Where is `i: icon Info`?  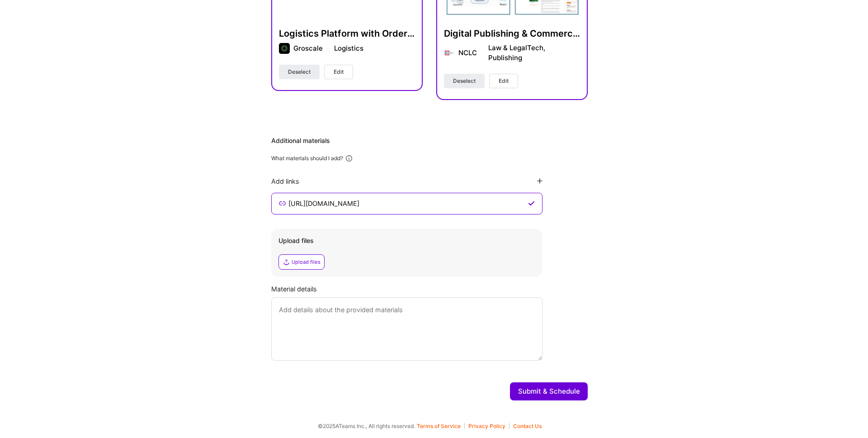 i: icon Info is located at coordinates (349, 158).